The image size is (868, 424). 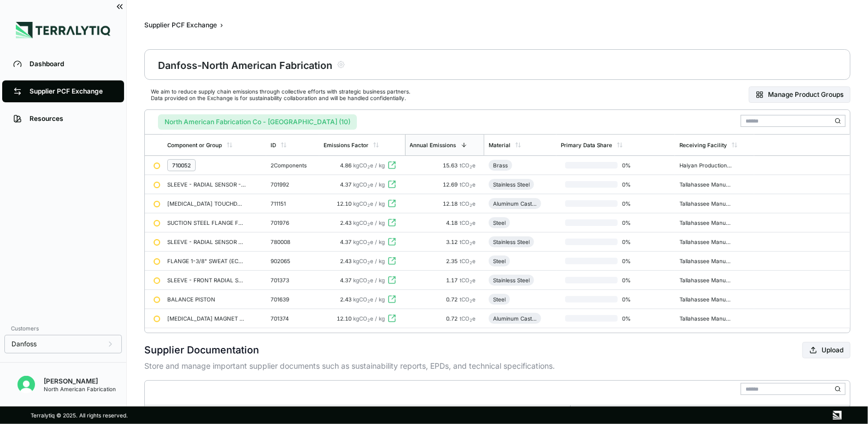 What do you see at coordinates (452, 242) in the screenshot?
I see `span: 3.12` at bounding box center [452, 242].